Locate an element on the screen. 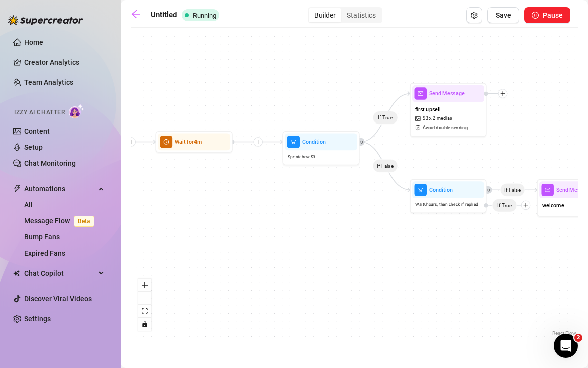 The image size is (588, 368). a: Settings is located at coordinates (37, 319).